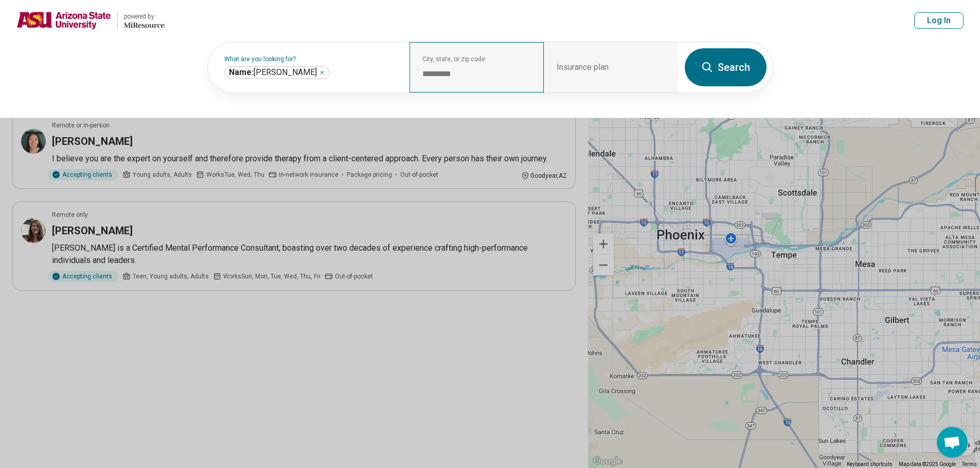 The width and height of the screenshot is (980, 468). I want to click on div: tarrin anderson, so click(277, 72).